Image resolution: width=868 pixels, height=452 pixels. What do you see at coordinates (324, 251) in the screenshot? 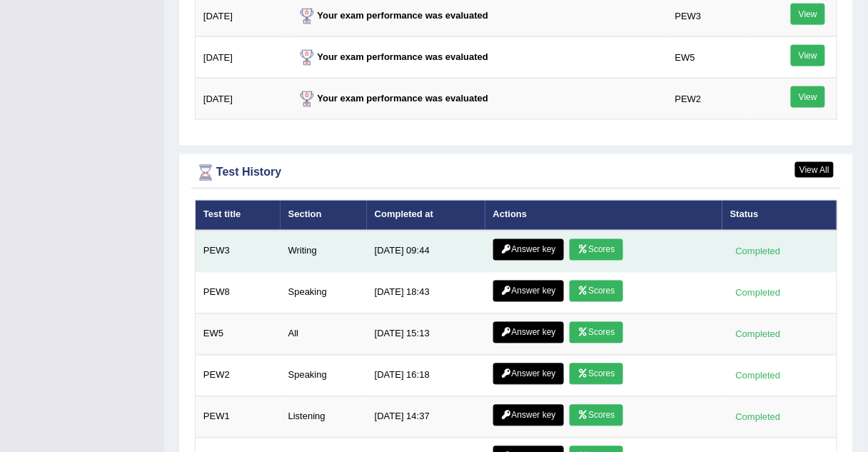
I see `td: Writing` at bounding box center [324, 251].